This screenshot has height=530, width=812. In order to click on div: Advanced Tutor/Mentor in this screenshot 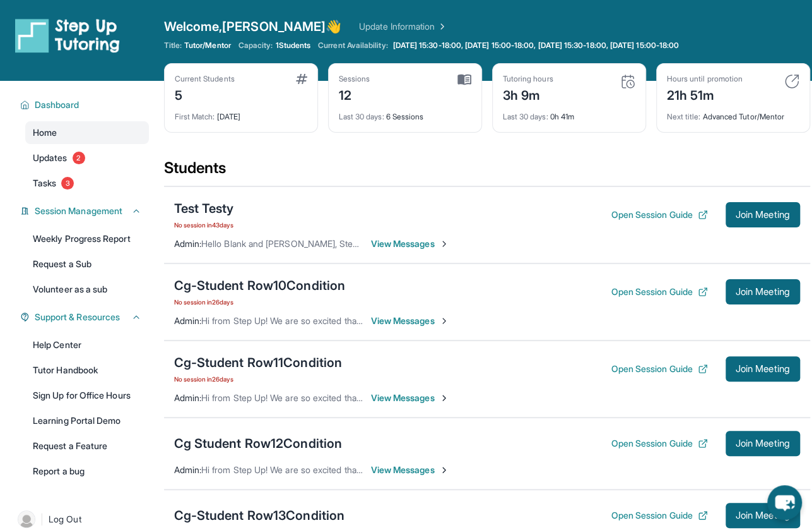, I will do `click(733, 113)`.